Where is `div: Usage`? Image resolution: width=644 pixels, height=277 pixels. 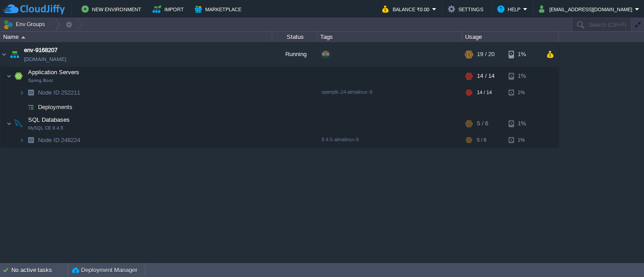 div: Usage is located at coordinates (510, 36).